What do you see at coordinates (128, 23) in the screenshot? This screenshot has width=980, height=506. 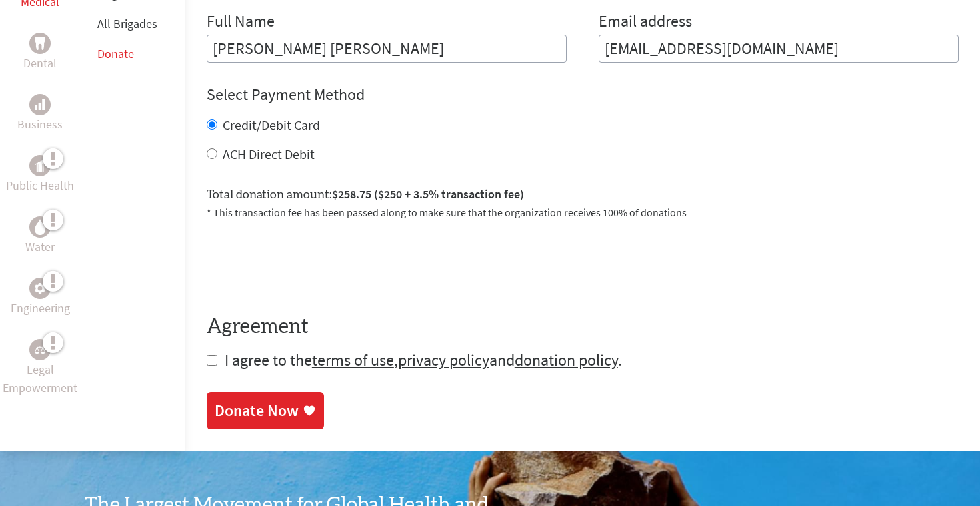 I see `a: All Brigades` at bounding box center [128, 23].